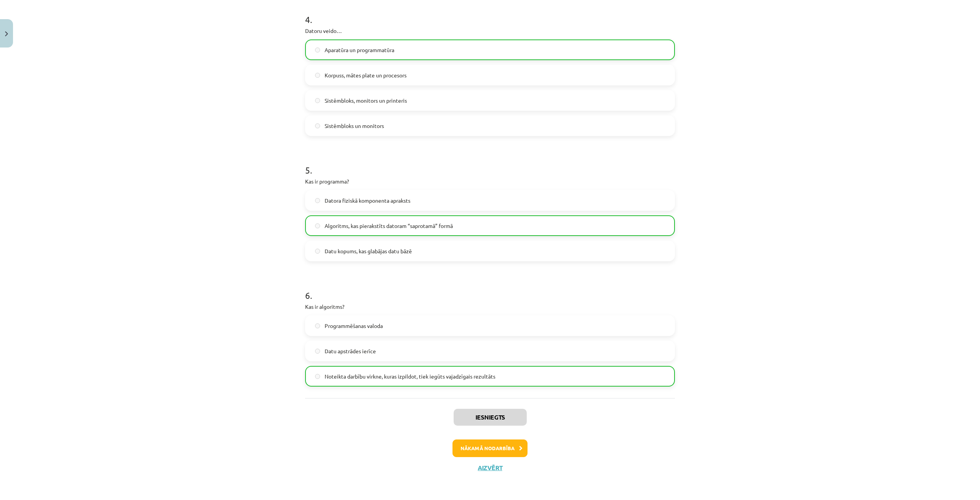 This screenshot has width=980, height=500. What do you see at coordinates (354, 126) in the screenshot?
I see `span: Sistēmbloks un monitors` at bounding box center [354, 126].